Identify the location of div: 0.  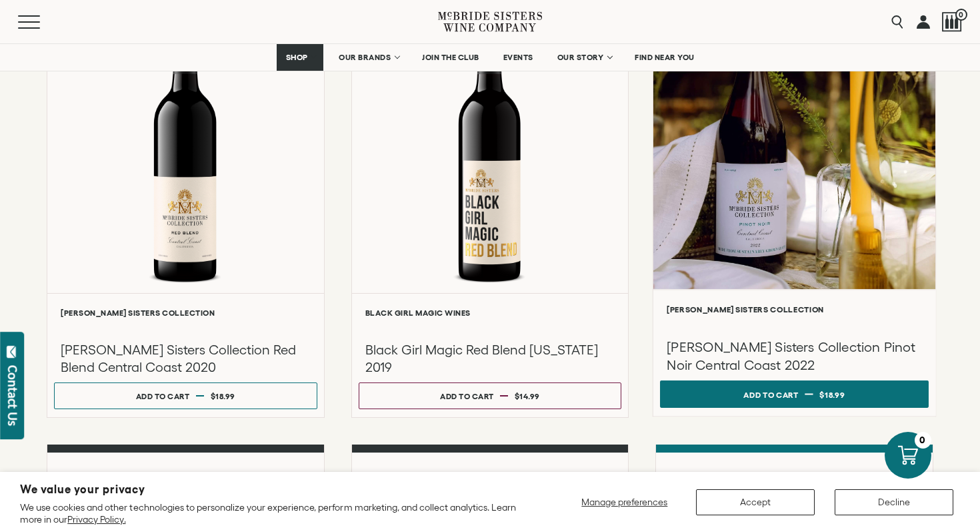
(923, 440).